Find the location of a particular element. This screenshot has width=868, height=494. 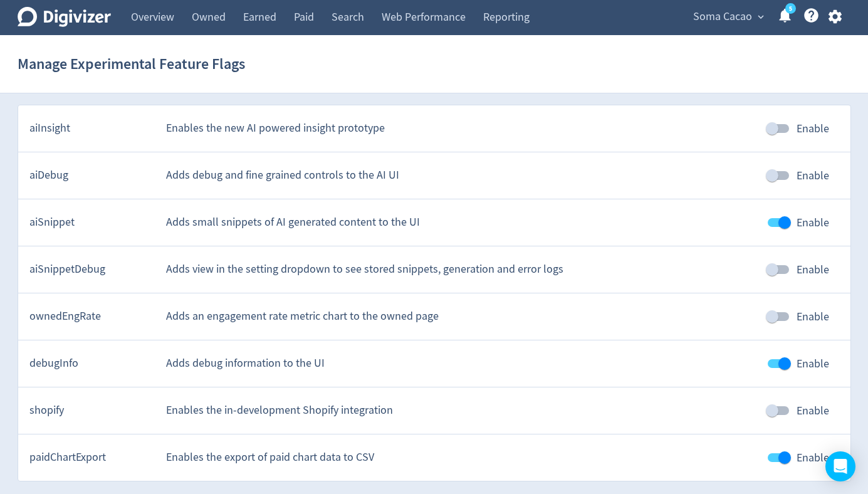

div: debugInfo is located at coordinates (92, 363).